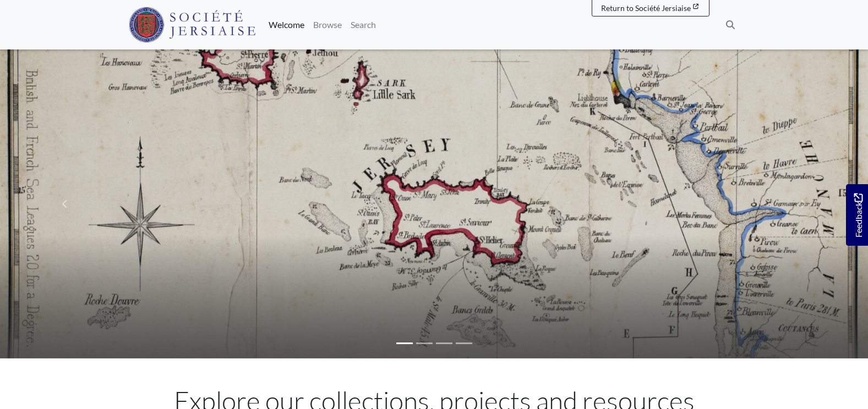 This screenshot has height=409, width=868. Describe the element at coordinates (646, 8) in the screenshot. I see `span: Return to Société Jersiaise` at that location.